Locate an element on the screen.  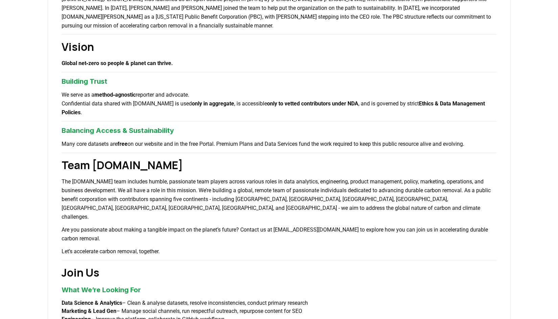
p: Are you passionate about making a tangible impact on the planet’s future? Contact us at [EMAIL_AD... is located at coordinates (279, 234).